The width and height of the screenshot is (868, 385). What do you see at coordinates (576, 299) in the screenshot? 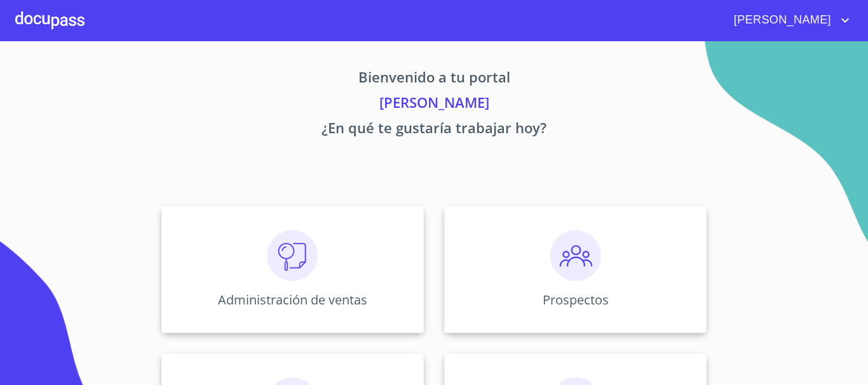
I see `p: Prospectos` at bounding box center [576, 299].